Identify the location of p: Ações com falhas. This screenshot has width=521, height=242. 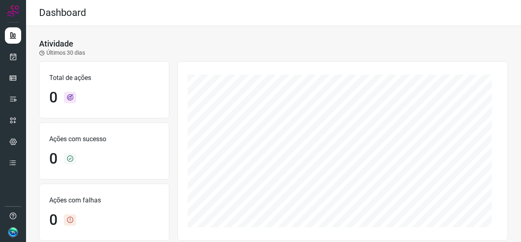
(104, 200).